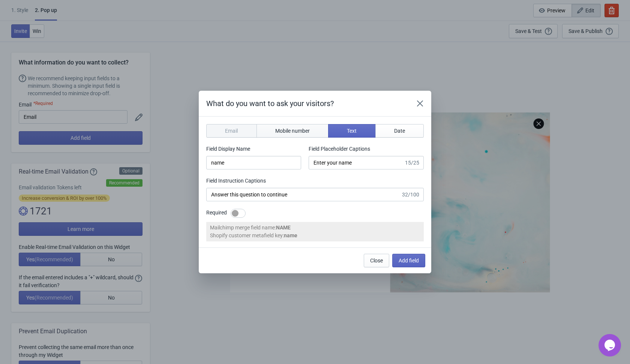  Describe the element at coordinates (315, 235) in the screenshot. I see `div: Shopify customer metafield key:` at that location.